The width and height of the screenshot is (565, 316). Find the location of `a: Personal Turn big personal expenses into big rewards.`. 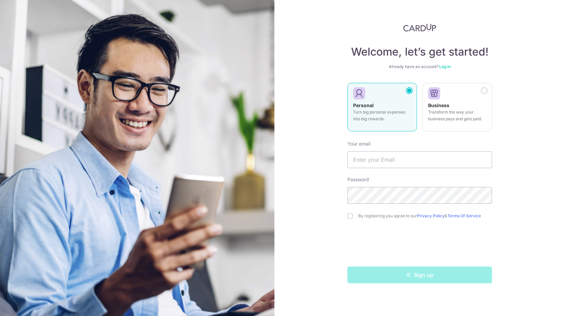

a: Personal Turn big personal expenses into big rewards. is located at coordinates (382, 109).